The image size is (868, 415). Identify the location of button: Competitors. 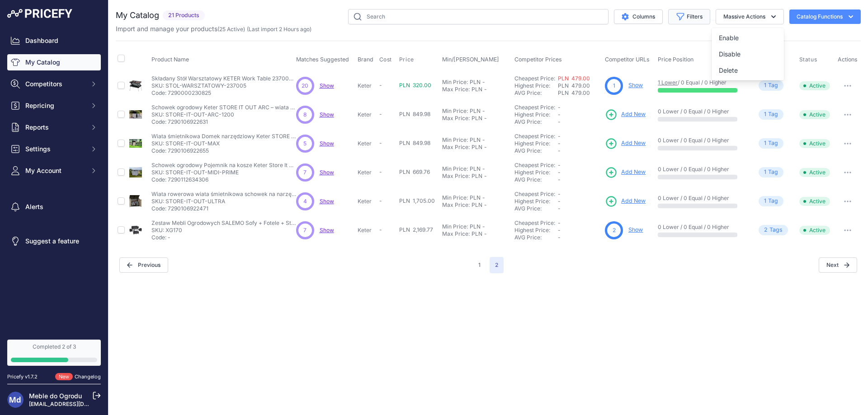
(54, 84).